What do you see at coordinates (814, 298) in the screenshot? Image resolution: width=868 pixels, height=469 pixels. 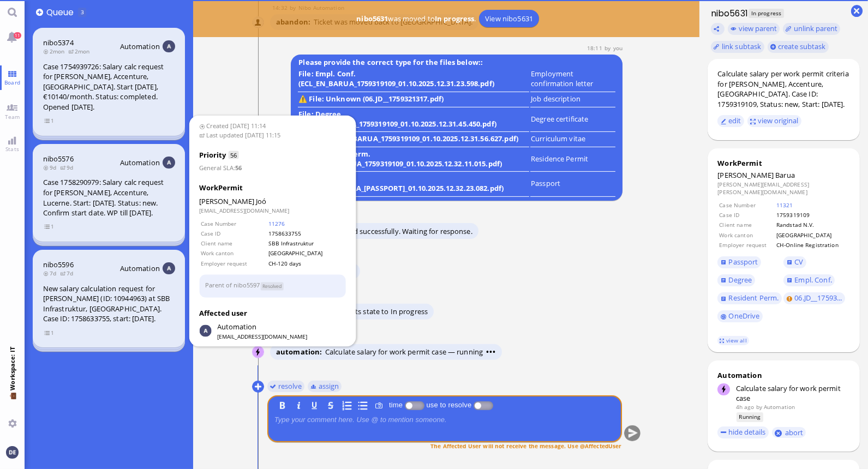 I see `a: 06.JD__17593...` at bounding box center [814, 298].